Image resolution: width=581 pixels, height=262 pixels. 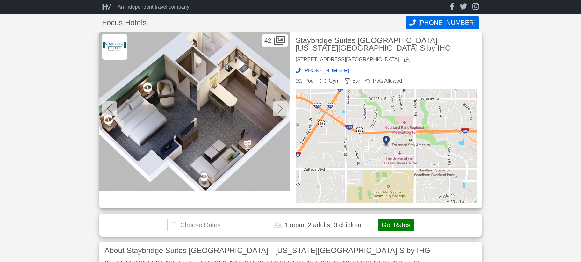 I want to click on div: Bar, so click(x=352, y=81).